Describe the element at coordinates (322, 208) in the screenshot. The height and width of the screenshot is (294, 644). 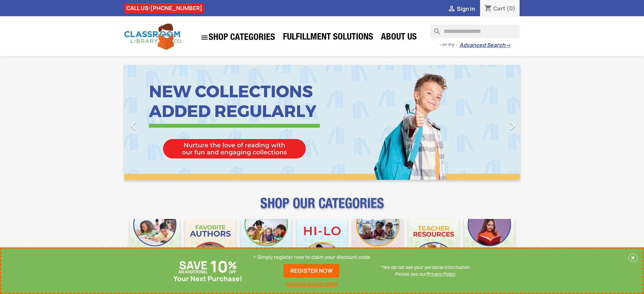
I see `p: SHOP OUR CATEGORIES` at that location.